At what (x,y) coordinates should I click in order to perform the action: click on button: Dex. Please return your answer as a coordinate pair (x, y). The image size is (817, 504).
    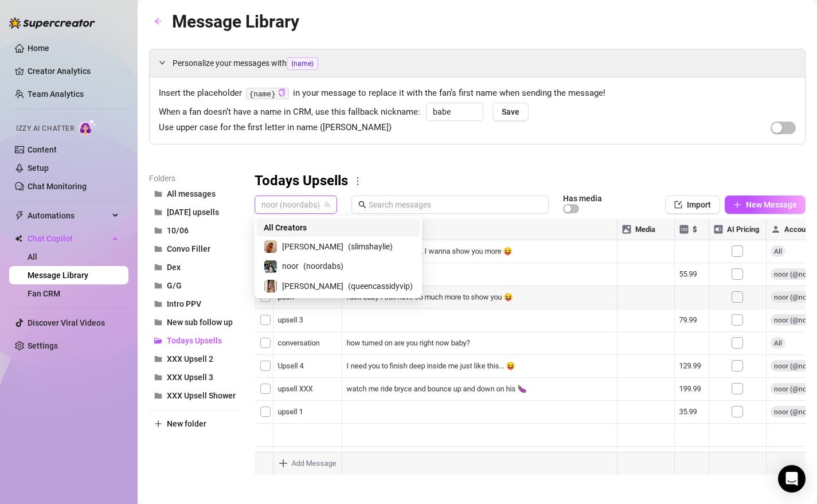
    Looking at the image, I should click on (195, 267).